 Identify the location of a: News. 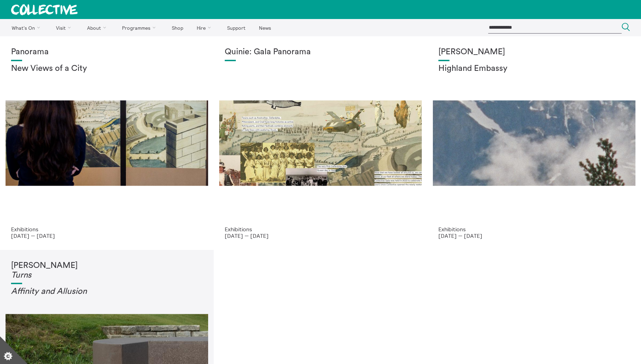
(265, 28).